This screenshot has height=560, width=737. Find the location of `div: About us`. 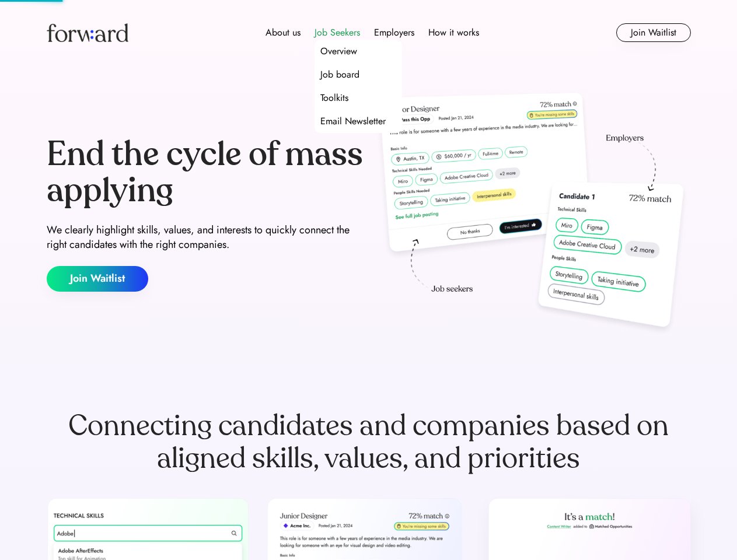

div: About us is located at coordinates (283, 32).